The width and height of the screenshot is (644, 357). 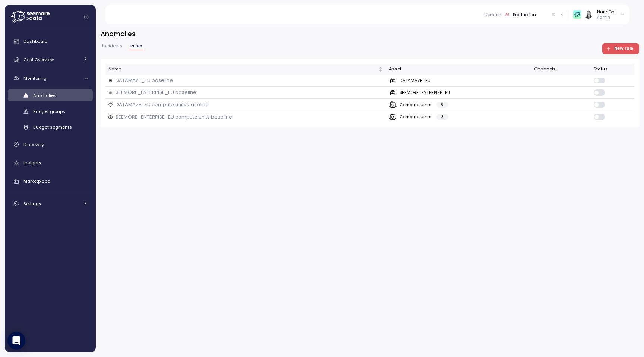 I want to click on a: Settings, so click(x=50, y=204).